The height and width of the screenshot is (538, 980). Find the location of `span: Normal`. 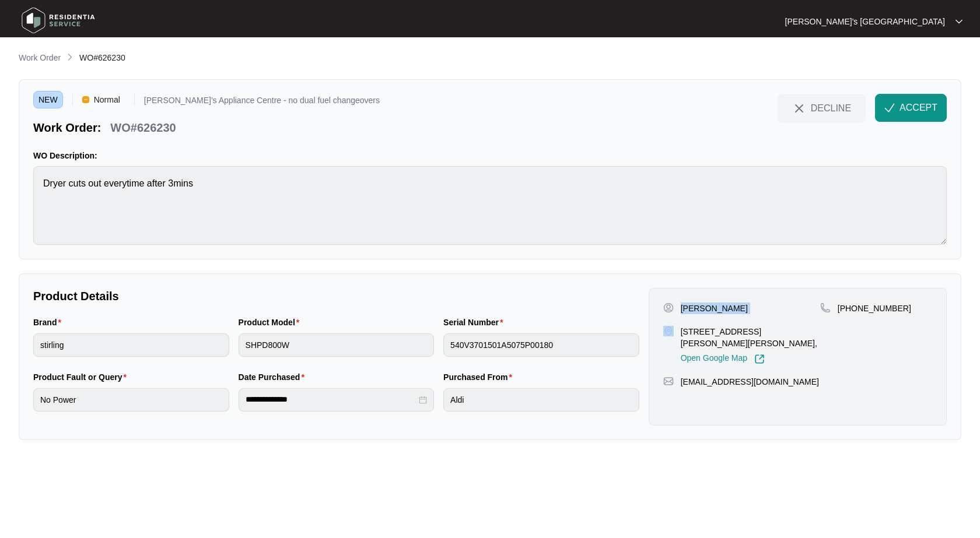

span: Normal is located at coordinates (107, 100).